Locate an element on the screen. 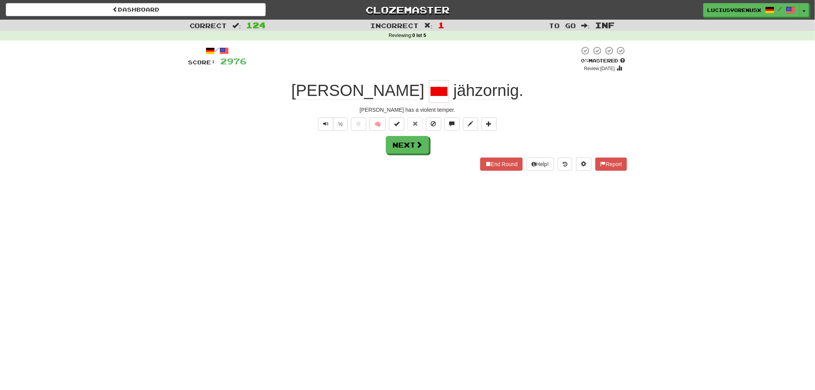 The width and height of the screenshot is (815, 390). div: Text-to-speech controls is located at coordinates (332, 124).